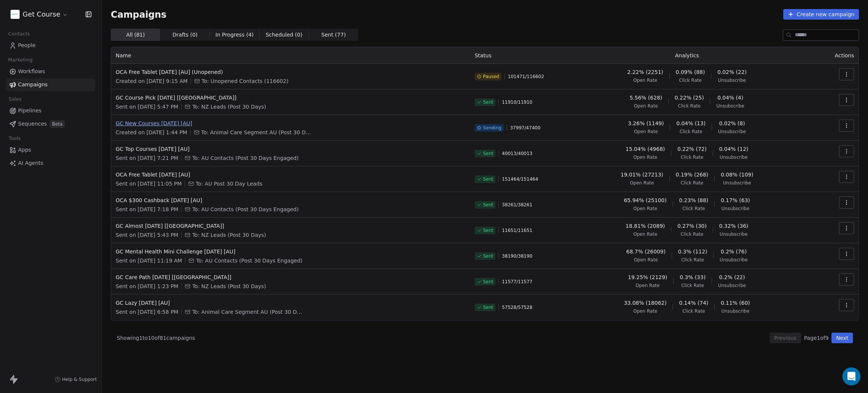 Image resolution: width=868 pixels, height=393 pixels. I want to click on span: 0.3% (33), so click(693, 277).